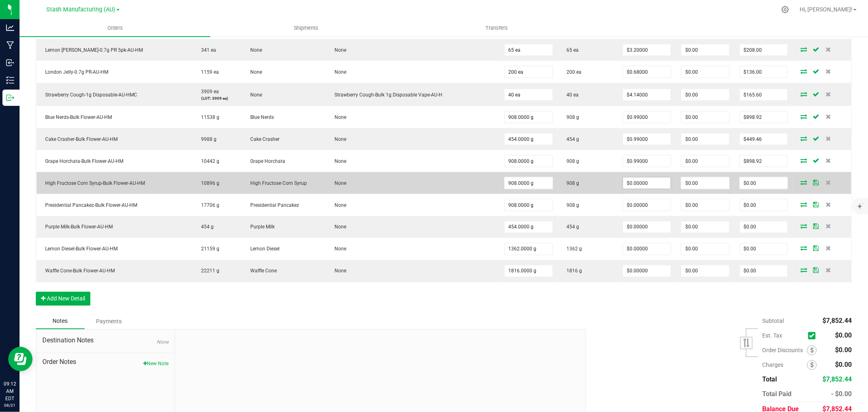  What do you see at coordinates (156, 364) in the screenshot?
I see `button: New Note` at bounding box center [156, 364].